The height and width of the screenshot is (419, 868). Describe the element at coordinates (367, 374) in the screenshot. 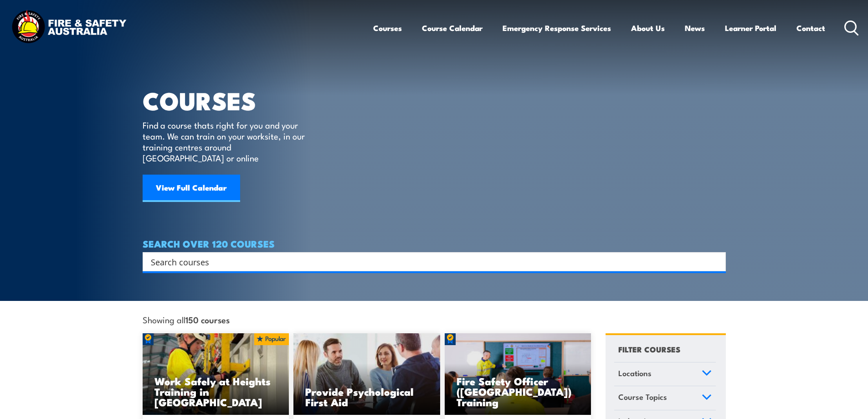

I see `img: Mental Health First Aid Training Course from Fire & Safety Australia` at that location.